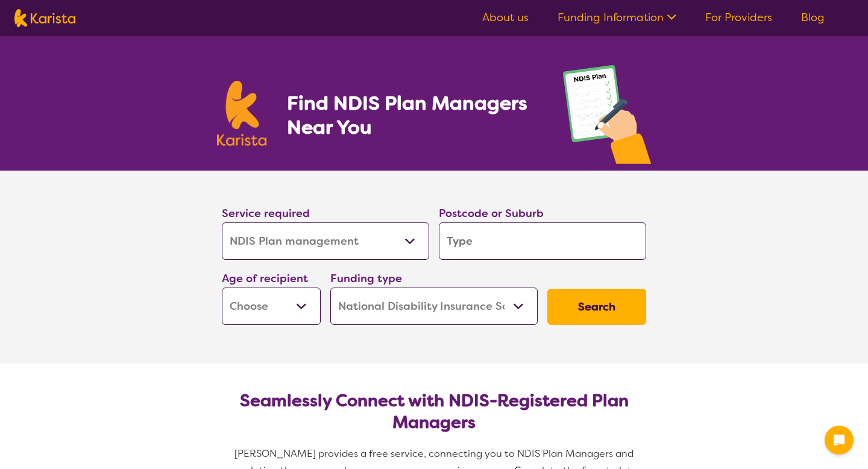  What do you see at coordinates (434, 412) in the screenshot?
I see `h2: Seamlessly Connect with NDIS-Registered Plan Managers` at bounding box center [434, 412].